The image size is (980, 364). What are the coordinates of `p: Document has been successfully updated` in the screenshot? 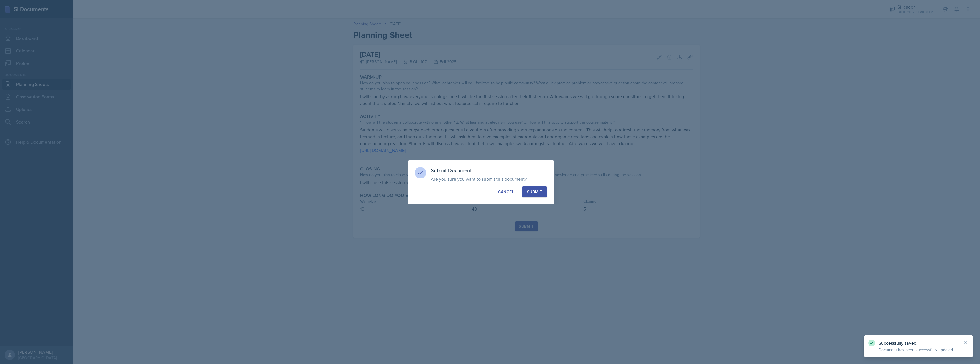 It's located at (918, 350).